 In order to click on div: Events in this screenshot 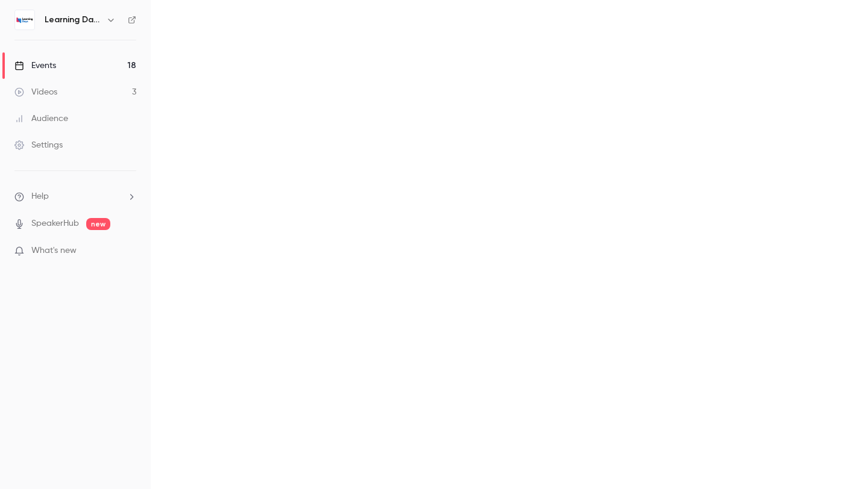, I will do `click(35, 66)`.